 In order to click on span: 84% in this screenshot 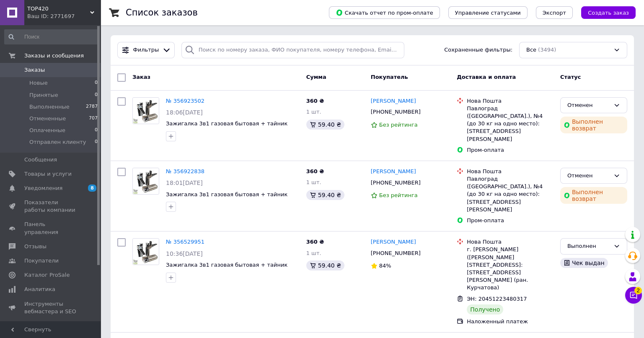, I will do `click(385, 266)`.